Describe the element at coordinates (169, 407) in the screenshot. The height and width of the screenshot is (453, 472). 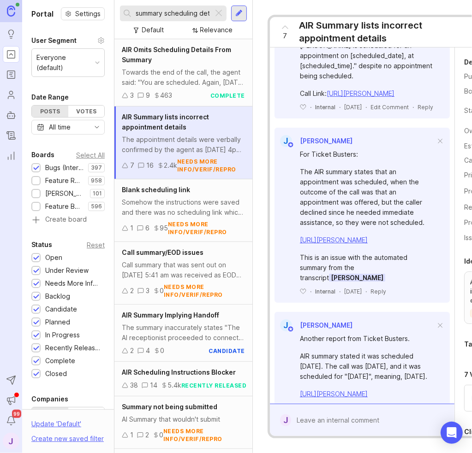
I see `span: Summary not being submitted` at that location.